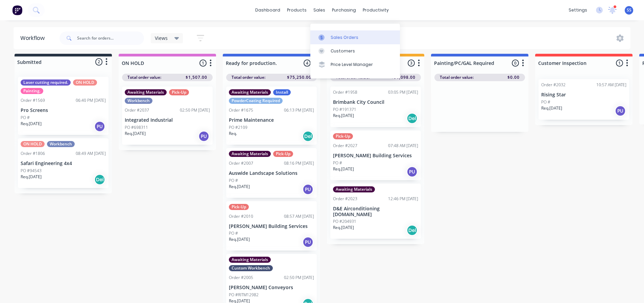 The height and width of the screenshot is (303, 644). What do you see at coordinates (268, 10) in the screenshot?
I see `a: dashboard` at bounding box center [268, 10].